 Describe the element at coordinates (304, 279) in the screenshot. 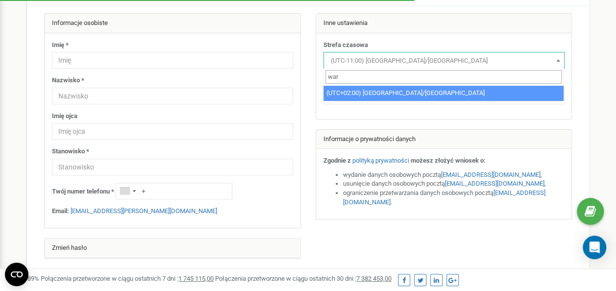

I see `span: Połączenia przetworzone w ciągu ostatnich 30 dni :` at that location.